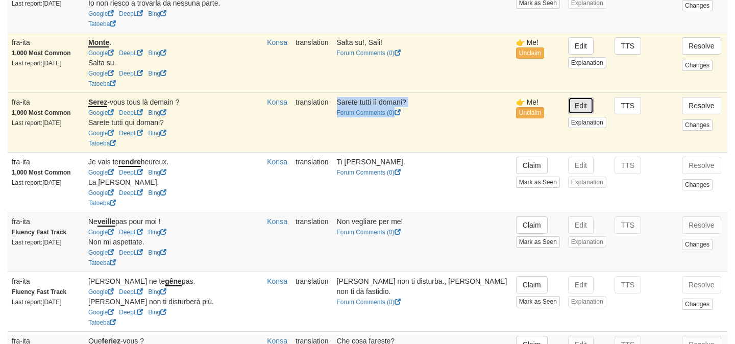 Image resolution: width=735 pixels, height=344 pixels. Describe the element at coordinates (134, 103) in the screenshot. I see `span: -vous tous là demain ?` at that location.